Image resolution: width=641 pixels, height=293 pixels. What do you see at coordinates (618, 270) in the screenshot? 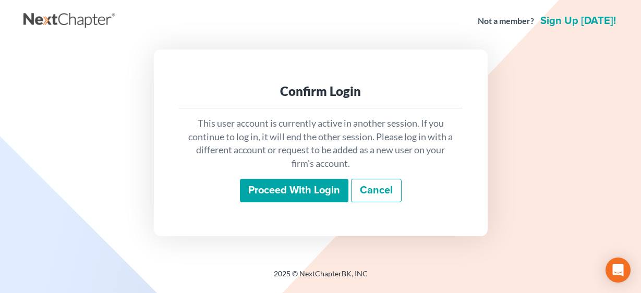
I see `div: Open Intercom Messenger` at bounding box center [618, 270].